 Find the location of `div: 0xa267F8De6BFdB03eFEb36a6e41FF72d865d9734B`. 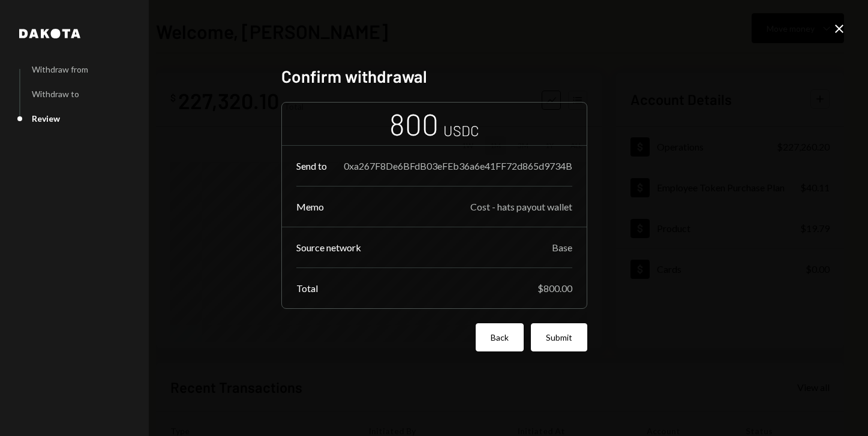

div: 0xa267F8De6BFdB03eFEb36a6e41FF72d865d9734B is located at coordinates (457, 166).